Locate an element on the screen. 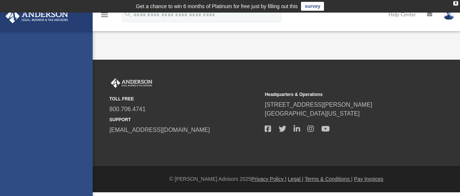 The width and height of the screenshot is (460, 196). div: Get a chance to win 6 months of Platinum for free just by filling out this is located at coordinates (217, 6).